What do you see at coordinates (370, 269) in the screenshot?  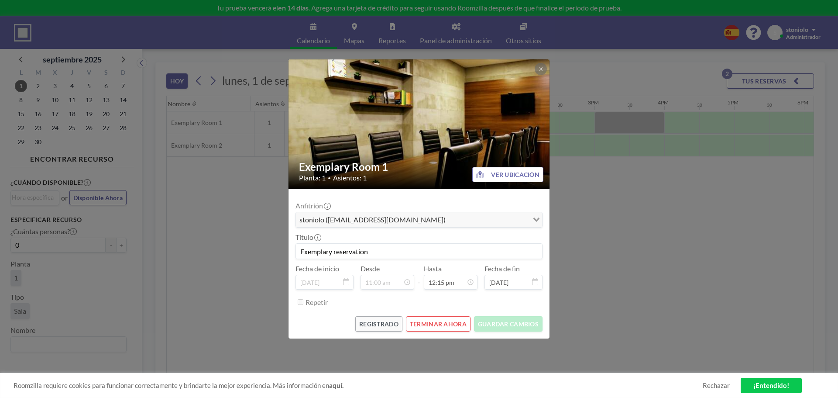 I see `label: Desde` at bounding box center [370, 269].